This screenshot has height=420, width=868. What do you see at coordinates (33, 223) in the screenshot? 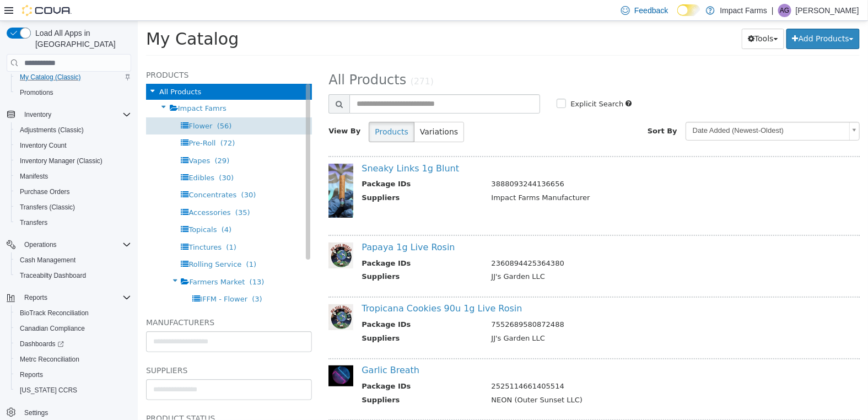
I see `a: Transfers` at bounding box center [33, 223].